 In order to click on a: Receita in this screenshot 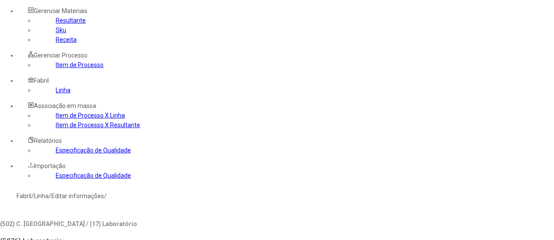, I will do `click(66, 40)`.